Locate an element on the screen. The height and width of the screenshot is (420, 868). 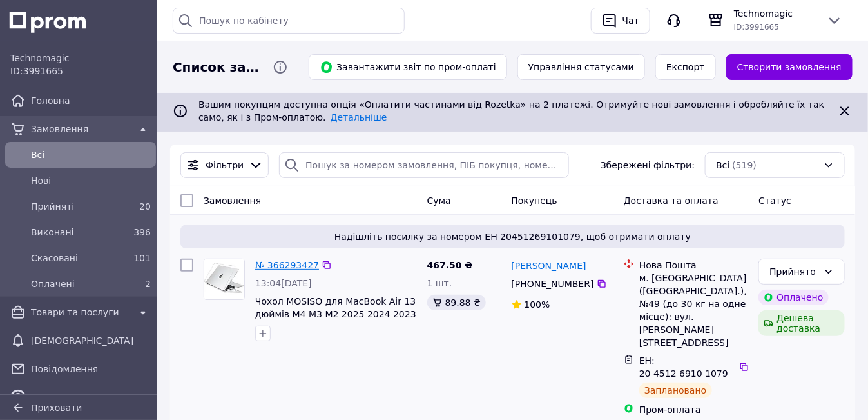
span: 20 is located at coordinates (145, 206).